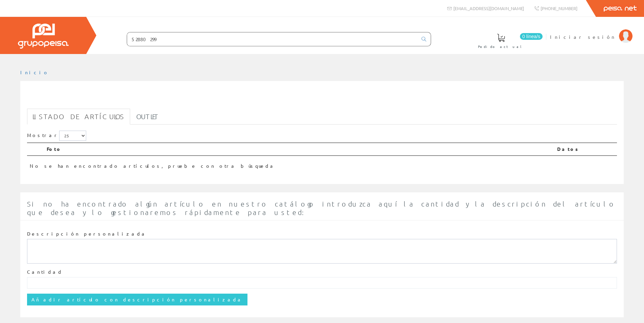  Describe the element at coordinates (87, 234) in the screenshot. I see `label: Descripción personalizada` at that location.